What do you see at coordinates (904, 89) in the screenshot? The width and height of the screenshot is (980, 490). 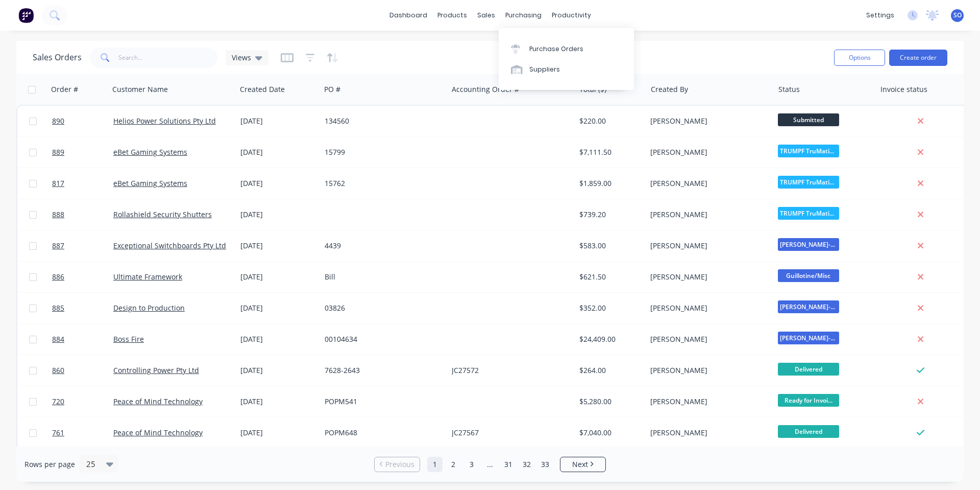 I see `div: Invoice status` at bounding box center [904, 89].